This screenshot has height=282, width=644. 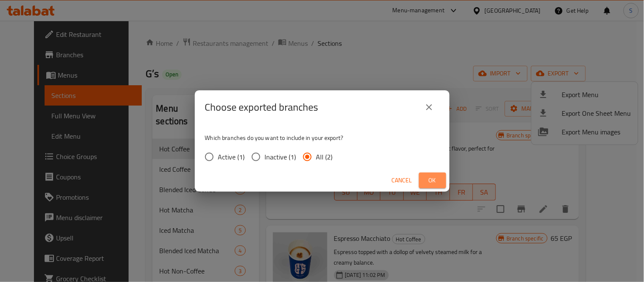 What do you see at coordinates (323, 138) in the screenshot?
I see `p: Which branches do you want to include in your export?` at bounding box center [323, 138].